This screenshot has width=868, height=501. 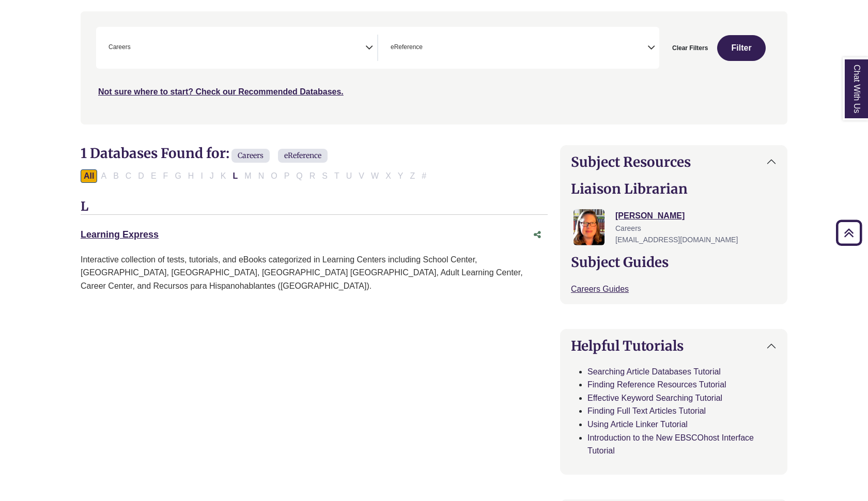 I want to click on a: Effective Keyword Searching Tutorial, so click(x=655, y=397).